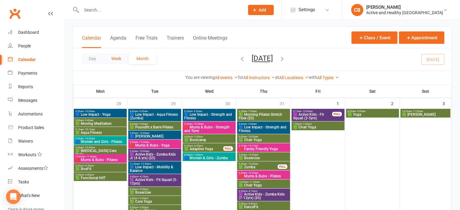 The width and height of the screenshot is (460, 210). I want to click on a: Workouts, so click(36, 155).